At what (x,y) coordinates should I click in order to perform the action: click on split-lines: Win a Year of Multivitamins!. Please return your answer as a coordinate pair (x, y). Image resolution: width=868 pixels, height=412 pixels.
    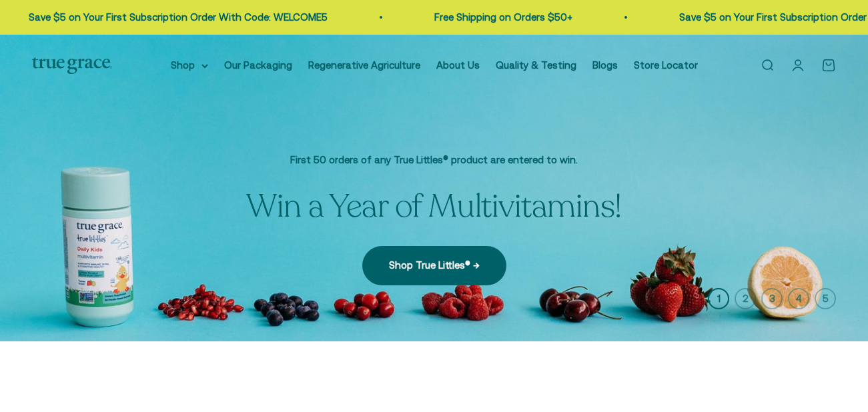
    Looking at the image, I should click on (434, 206).